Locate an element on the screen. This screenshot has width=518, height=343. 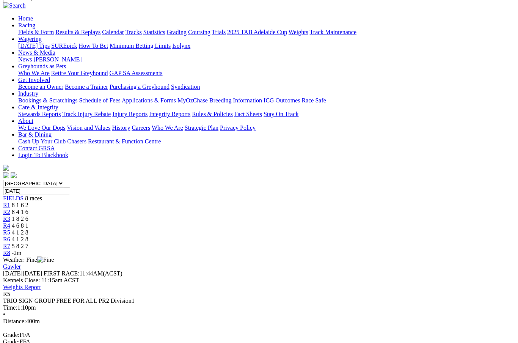
a: Vision and Values is located at coordinates (88, 127).